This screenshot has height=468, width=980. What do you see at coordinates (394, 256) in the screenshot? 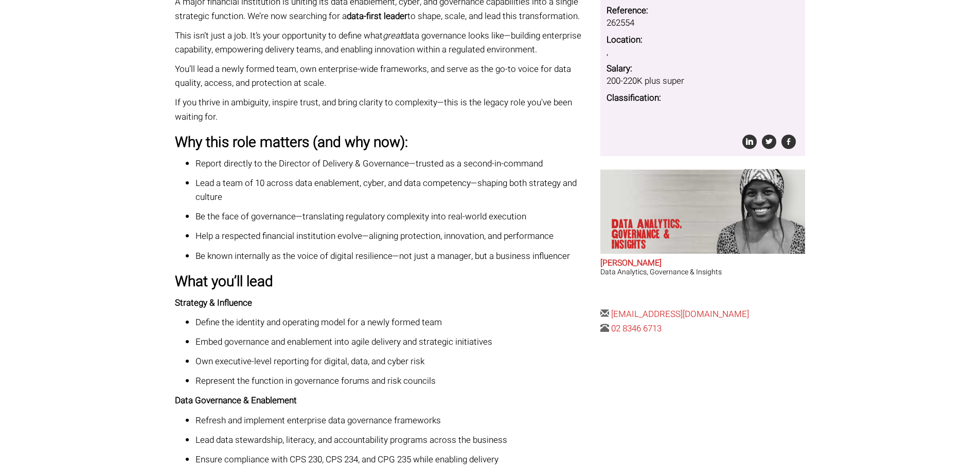
I see `p: Be known internally as the voice of digital resilience—not just a manager, but a business influencer` at bounding box center [394, 256].